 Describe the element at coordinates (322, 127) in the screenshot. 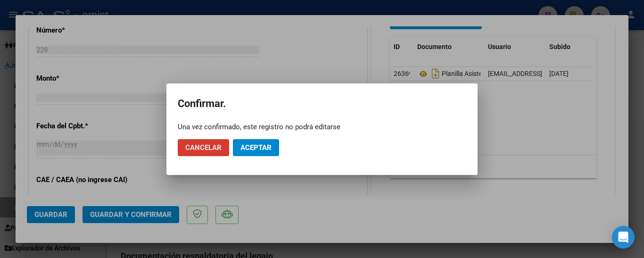

I see `div: Una vez confirmado, este registro no podrá editarse` at that location.